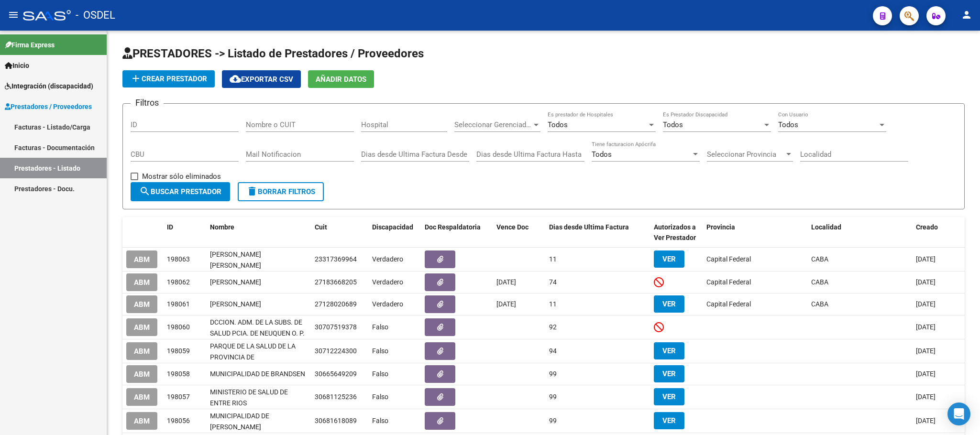 This screenshot has width=980, height=435. Describe the element at coordinates (676, 233) in the screenshot. I see `datatable-header-cell: Autorizados a Ver Prestador` at that location.